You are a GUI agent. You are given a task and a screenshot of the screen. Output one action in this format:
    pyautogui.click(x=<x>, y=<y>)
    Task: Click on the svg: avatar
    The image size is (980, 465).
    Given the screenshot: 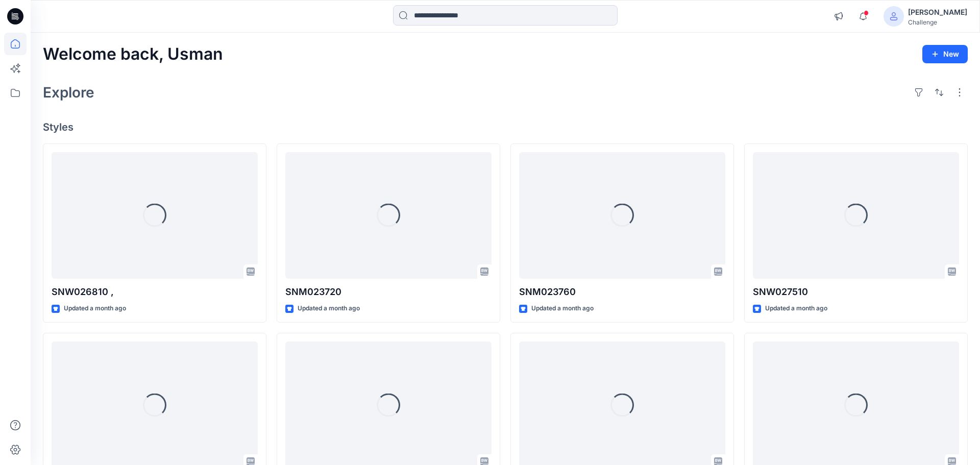 What is the action you would take?
    pyautogui.click(x=894, y=16)
    